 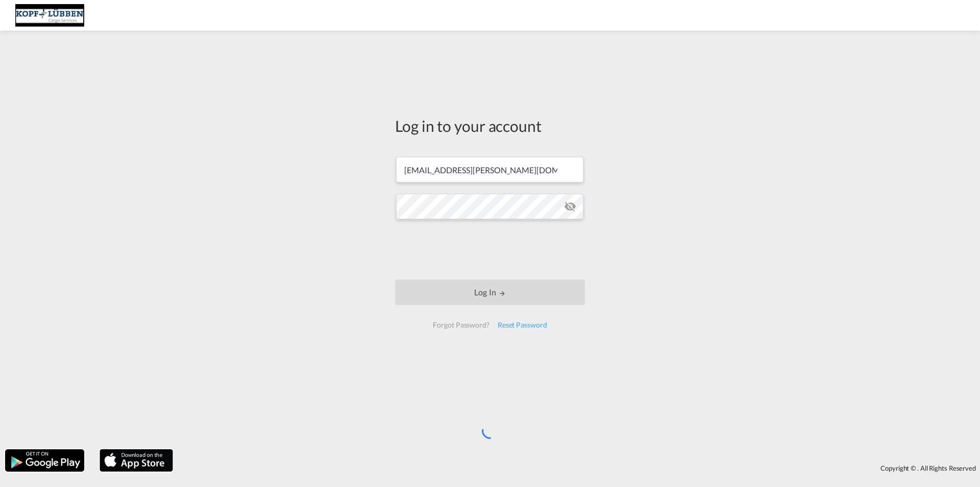 What do you see at coordinates (490, 170) in the screenshot?
I see `input: Enter email/phone number` at bounding box center [490, 170].